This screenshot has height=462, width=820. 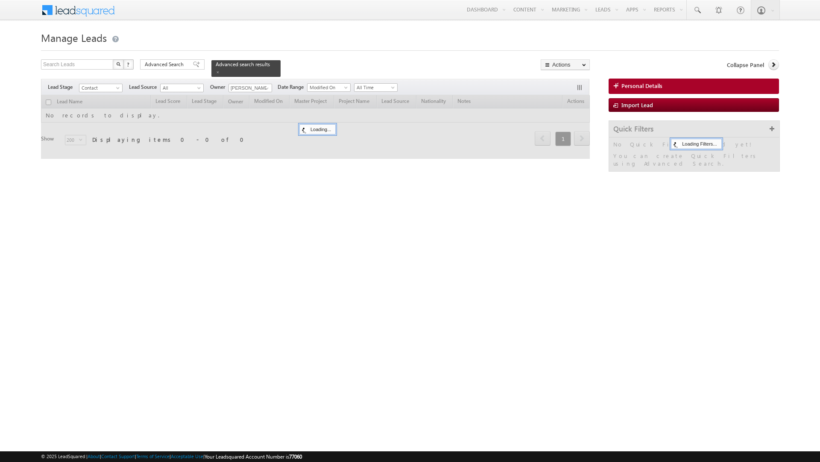 What do you see at coordinates (266, 88) in the screenshot?
I see `a: Show All Items` at bounding box center [266, 88].